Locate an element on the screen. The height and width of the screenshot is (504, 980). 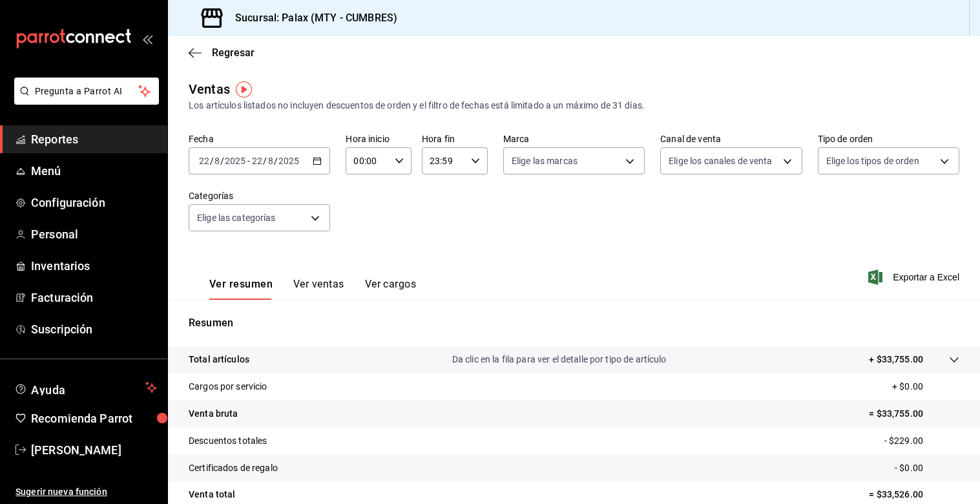
span: Pregunta a Parrot AI is located at coordinates (87, 91).